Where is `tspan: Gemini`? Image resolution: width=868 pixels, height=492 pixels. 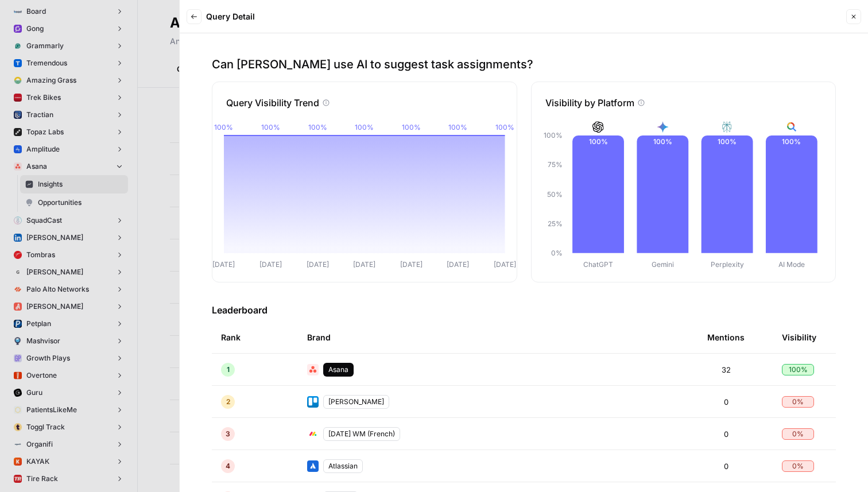 tspan: Gemini is located at coordinates (662, 264).